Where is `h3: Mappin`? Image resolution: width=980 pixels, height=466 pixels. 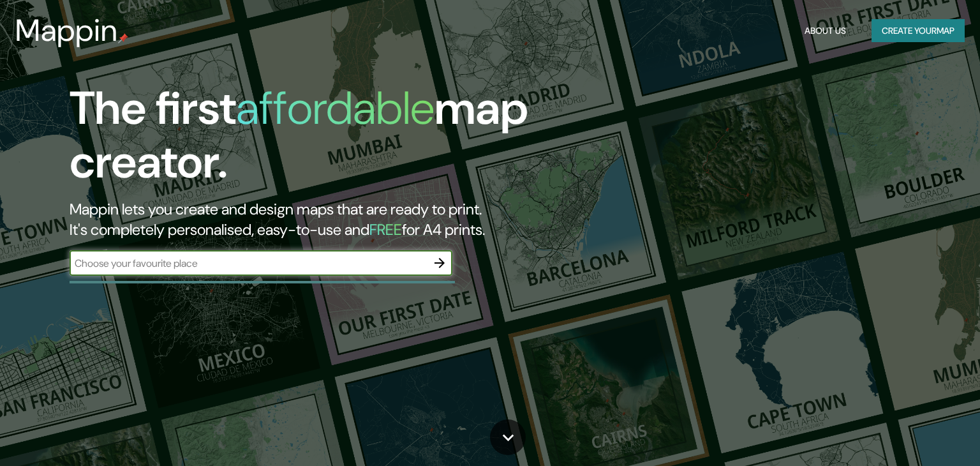 h3: Mappin is located at coordinates (66, 31).